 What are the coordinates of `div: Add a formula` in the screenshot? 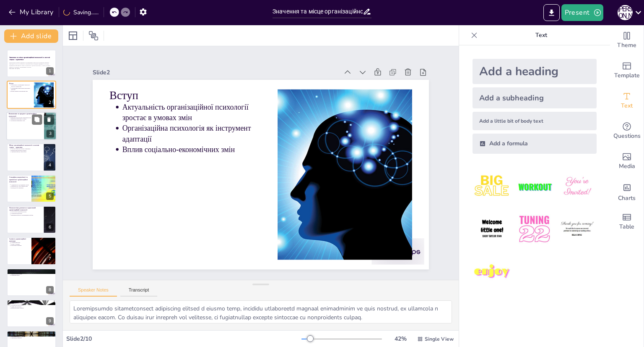 It's located at (535, 144).